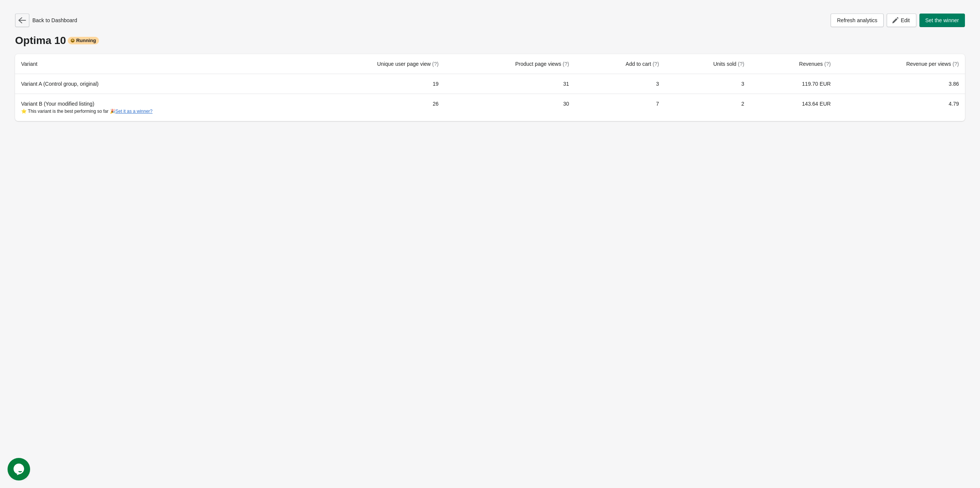 The width and height of the screenshot is (980, 488). What do you see at coordinates (510, 84) in the screenshot?
I see `td: 31` at bounding box center [510, 84].